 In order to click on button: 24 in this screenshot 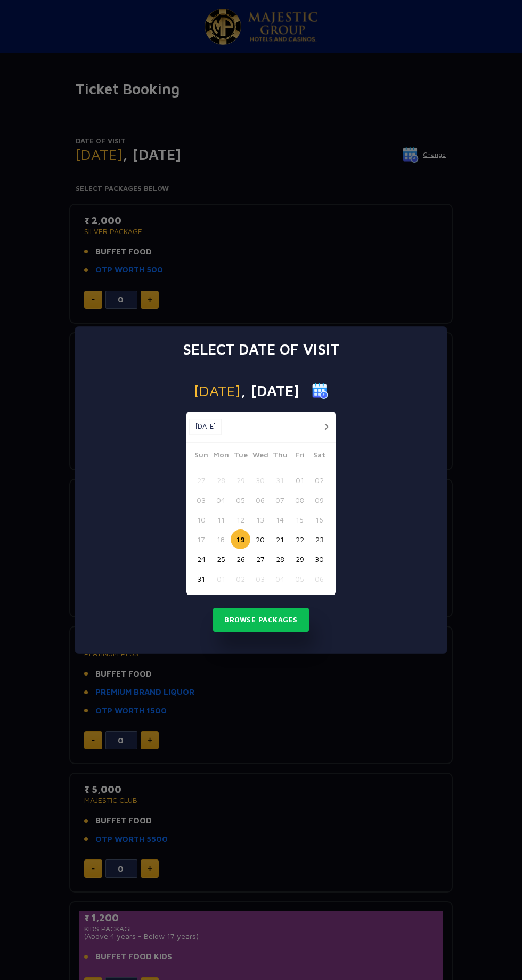, I will do `click(201, 558)`.